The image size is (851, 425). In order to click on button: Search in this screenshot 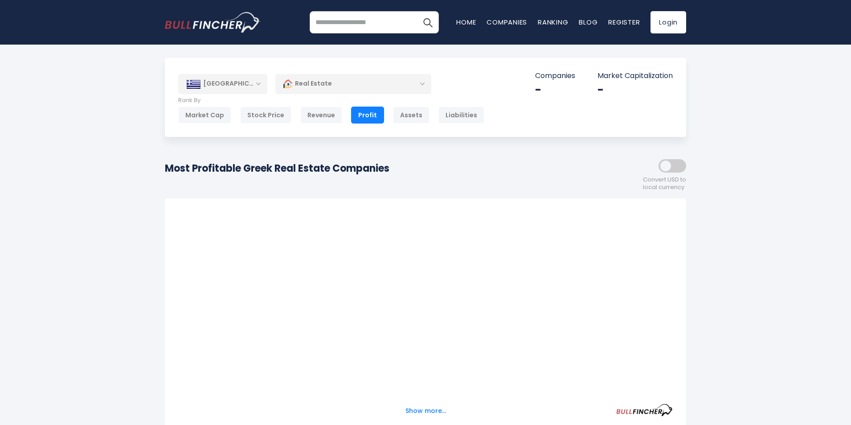, I will do `click(428, 22)`.